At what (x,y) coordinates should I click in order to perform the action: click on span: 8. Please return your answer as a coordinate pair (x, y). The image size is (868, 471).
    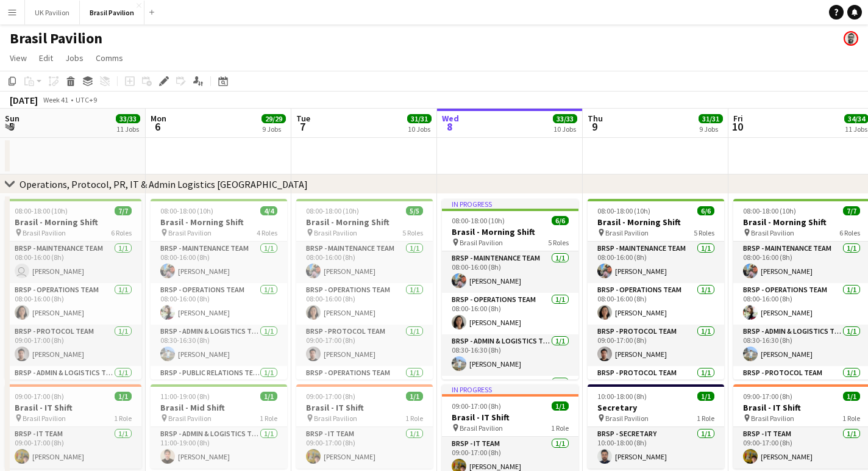
    Looking at the image, I should click on (449, 126).